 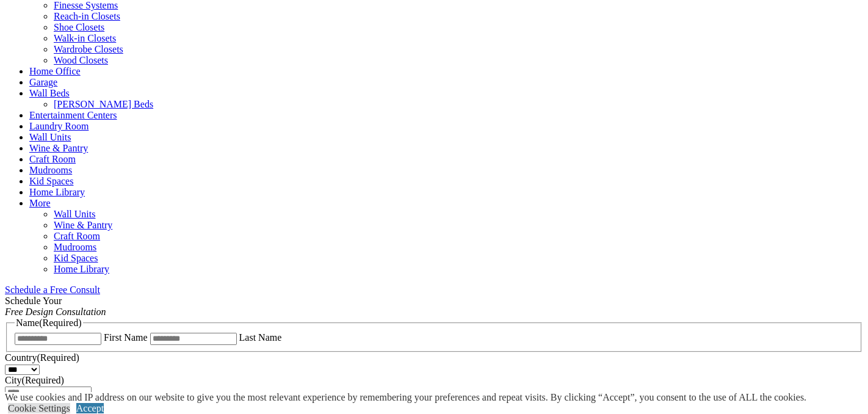 I want to click on a: Cookie Settings, so click(x=39, y=408).